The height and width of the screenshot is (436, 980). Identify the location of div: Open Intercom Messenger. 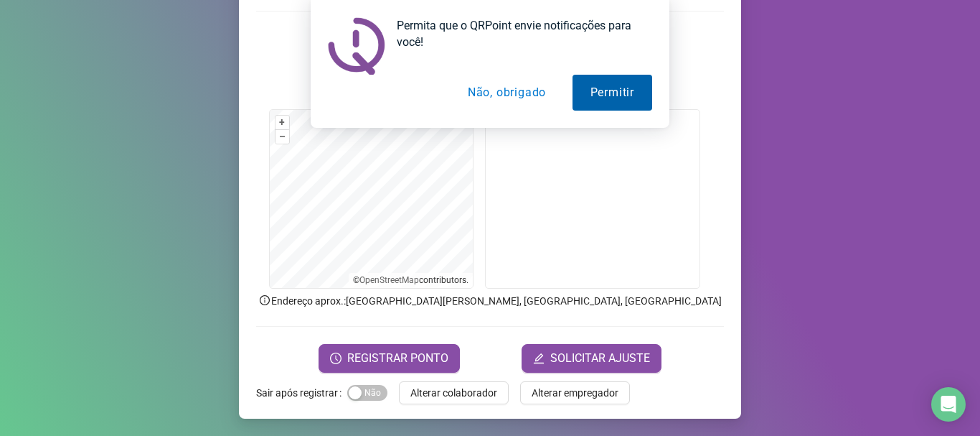
(949, 404).